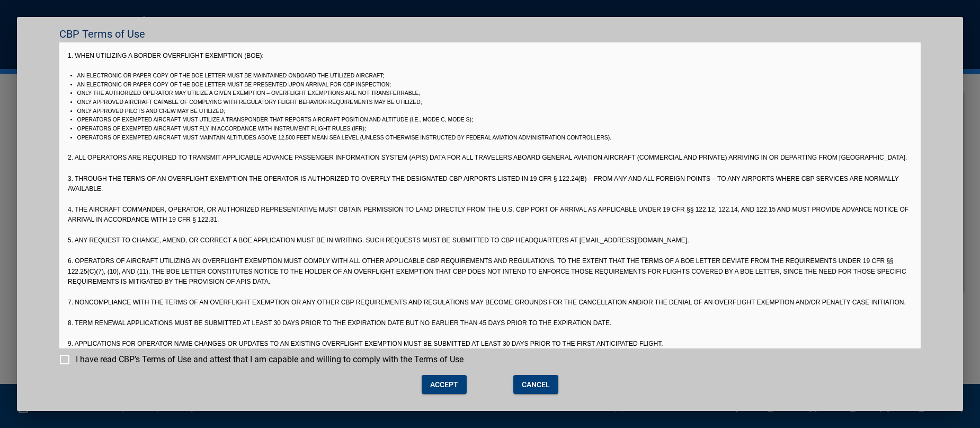  What do you see at coordinates (444, 385) in the screenshot?
I see `button: Accept` at bounding box center [444, 385].